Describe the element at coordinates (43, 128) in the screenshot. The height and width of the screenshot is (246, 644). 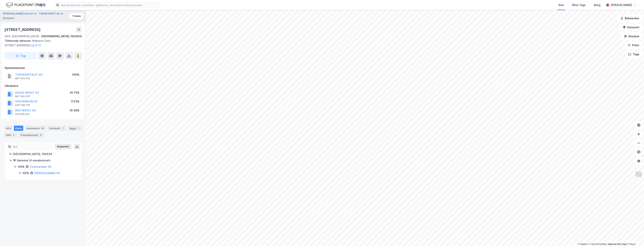
I see `div: 49` at that location.